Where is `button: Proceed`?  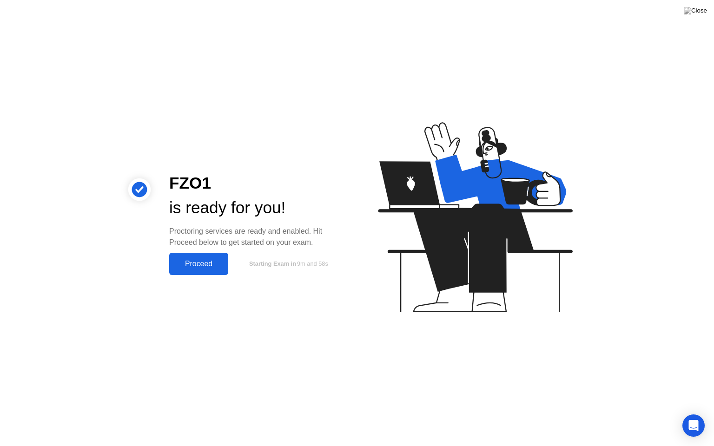
button: Proceed is located at coordinates (199, 264).